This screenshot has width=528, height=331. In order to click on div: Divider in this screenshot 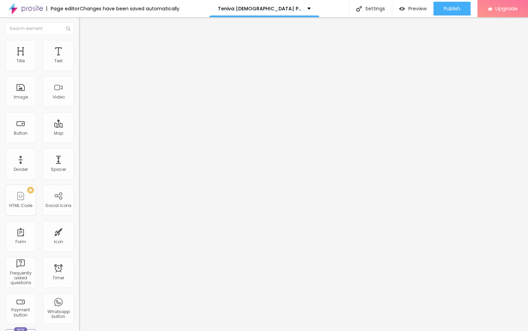, I will do `click(21, 169)`.